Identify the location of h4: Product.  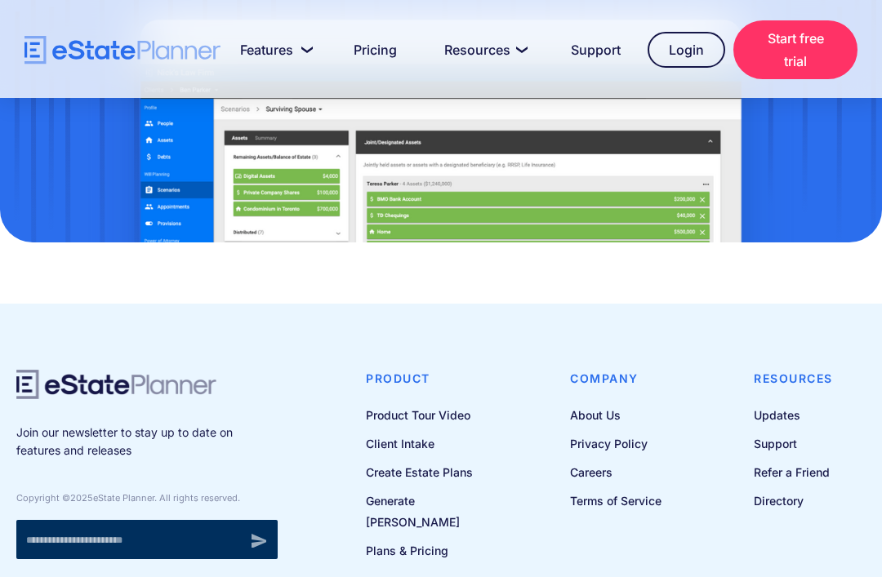
(438, 379).